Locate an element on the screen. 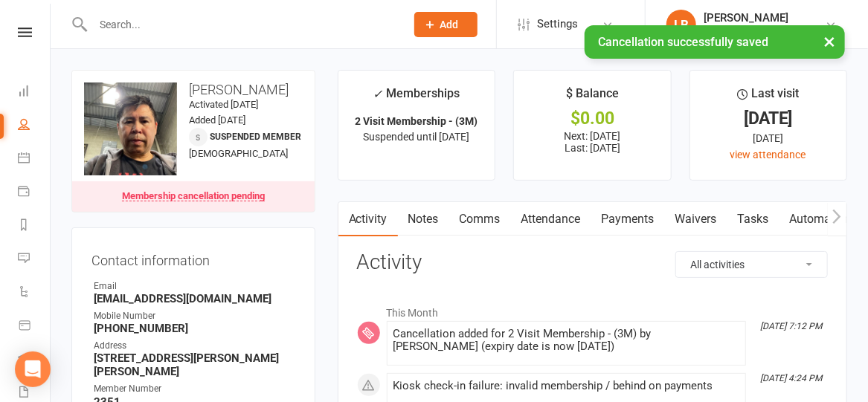  div: $0.00 is located at coordinates (592, 118).